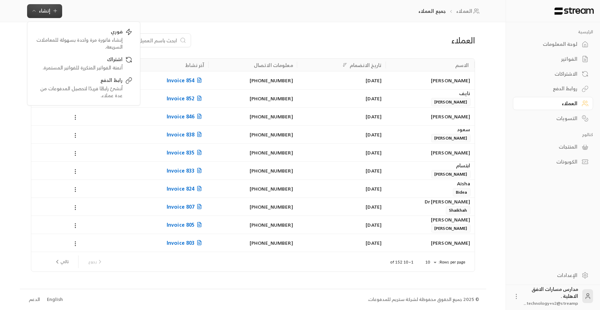 This screenshot has width=600, height=310. I want to click on p: كتالوج, so click(553, 135).